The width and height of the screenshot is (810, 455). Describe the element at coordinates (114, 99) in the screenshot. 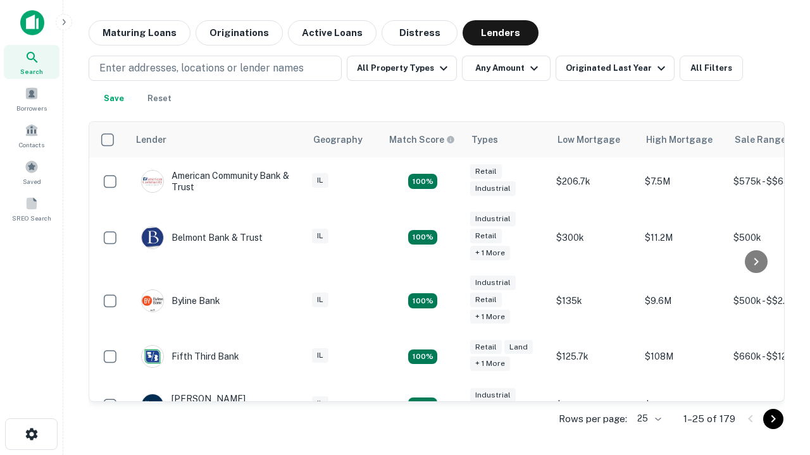

I see `button: Save your search to get updates of matches that match your search criteria.` at that location.